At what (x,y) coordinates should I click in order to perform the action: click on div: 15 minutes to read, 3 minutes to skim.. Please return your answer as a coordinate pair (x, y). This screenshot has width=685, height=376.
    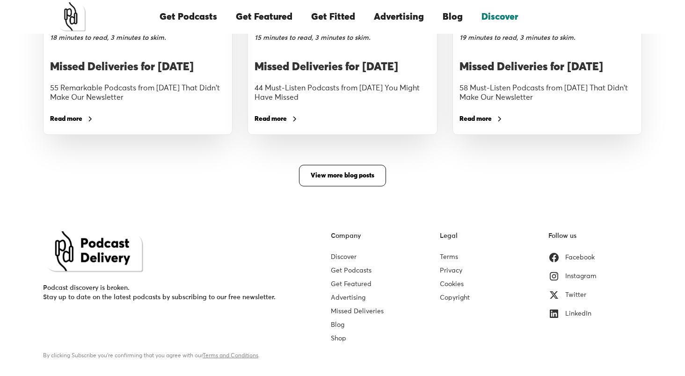
    Looking at the image, I should click on (313, 38).